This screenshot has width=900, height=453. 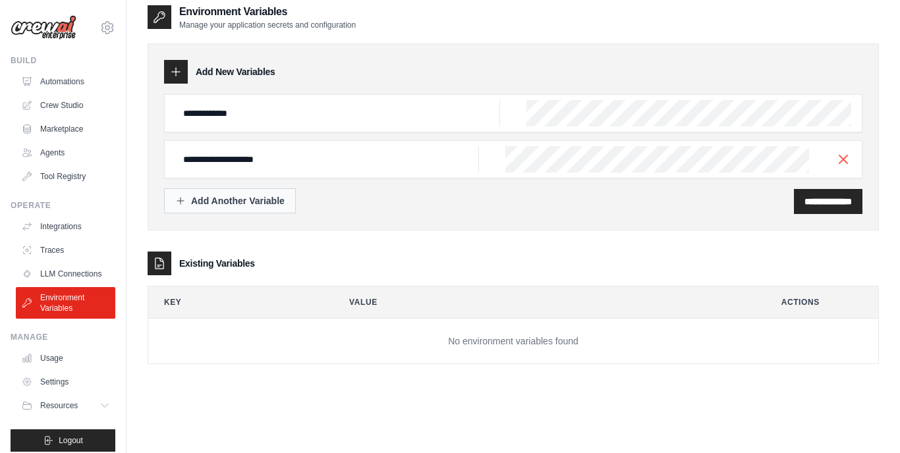 What do you see at coordinates (65, 406) in the screenshot?
I see `button: Resources` at bounding box center [65, 406].